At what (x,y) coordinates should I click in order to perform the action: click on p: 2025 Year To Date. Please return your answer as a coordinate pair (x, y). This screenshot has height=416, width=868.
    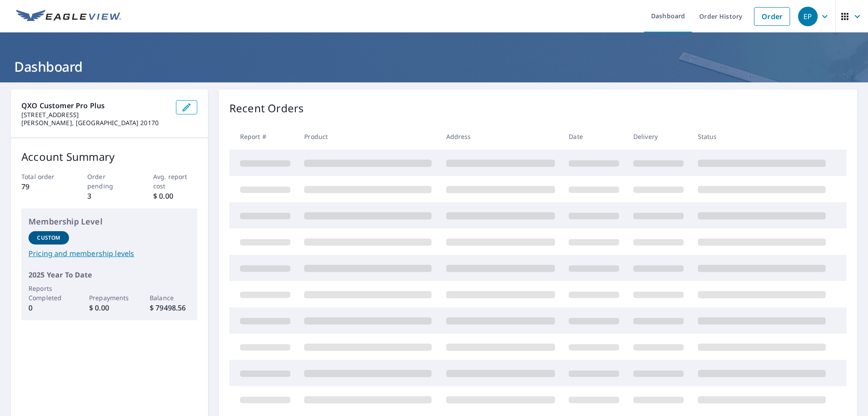
    Looking at the image, I should click on (109, 275).